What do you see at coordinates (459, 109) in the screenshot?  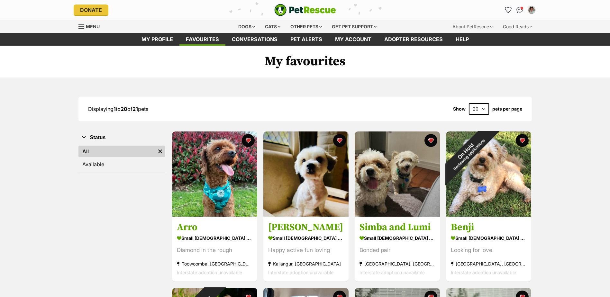 I see `span: Show` at bounding box center [459, 109].